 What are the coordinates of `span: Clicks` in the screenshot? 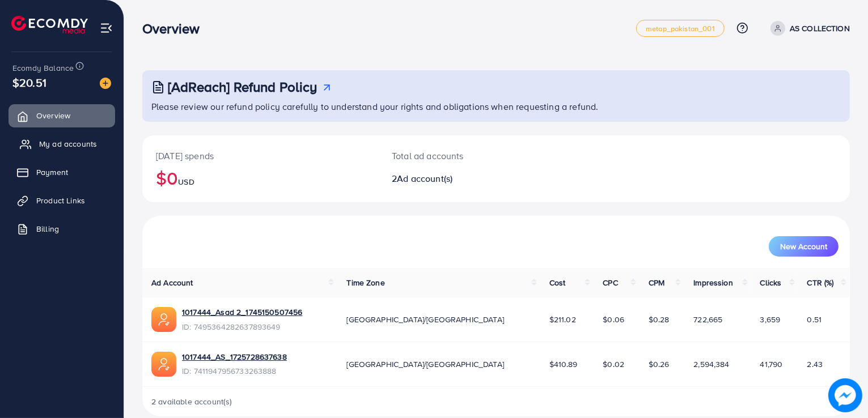 It's located at (771, 282).